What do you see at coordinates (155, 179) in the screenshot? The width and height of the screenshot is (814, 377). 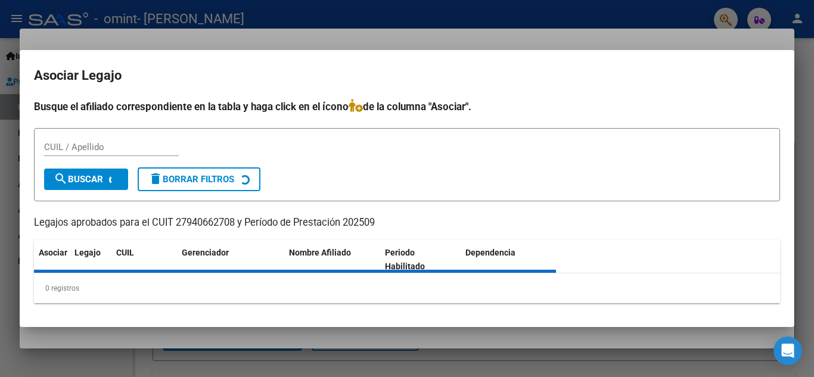 I see `mat-icon: delete` at bounding box center [155, 179].